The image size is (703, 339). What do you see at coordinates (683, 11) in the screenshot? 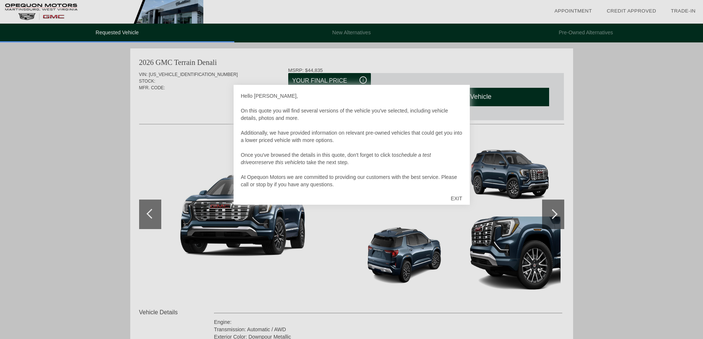
I see `a: Trade-In` at bounding box center [683, 11].